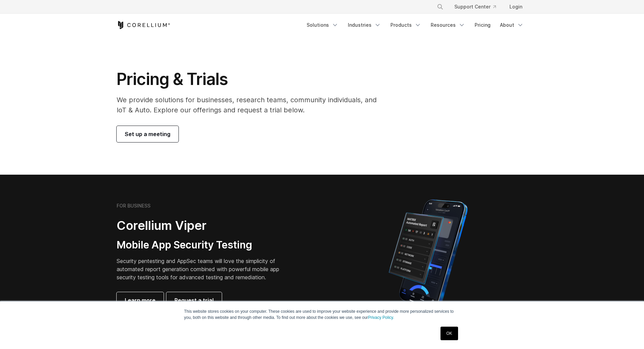 The width and height of the screenshot is (644, 349). What do you see at coordinates (428, 256) in the screenshot?
I see `img: Corellium MATRIX automated report on iPhone showing app vulnerability test results across securit...` at bounding box center [428, 256].